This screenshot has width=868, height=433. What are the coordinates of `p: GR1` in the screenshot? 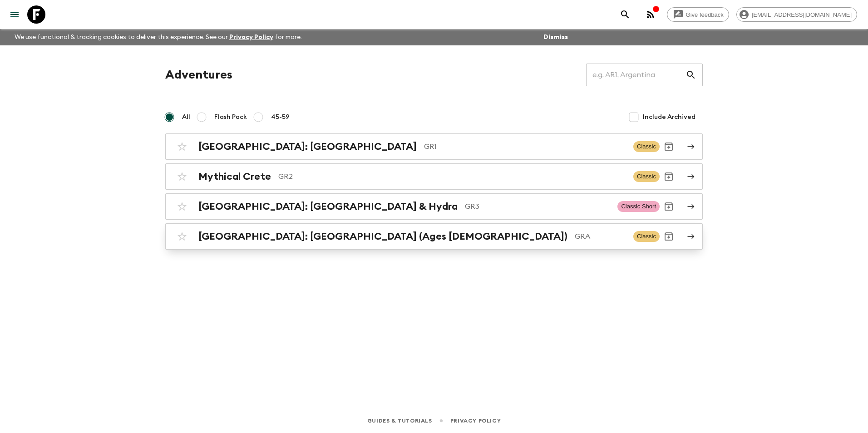 It's located at (525, 147).